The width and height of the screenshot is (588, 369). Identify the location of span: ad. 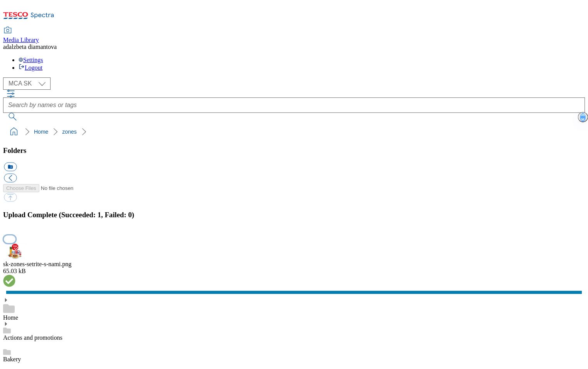
(6, 46).